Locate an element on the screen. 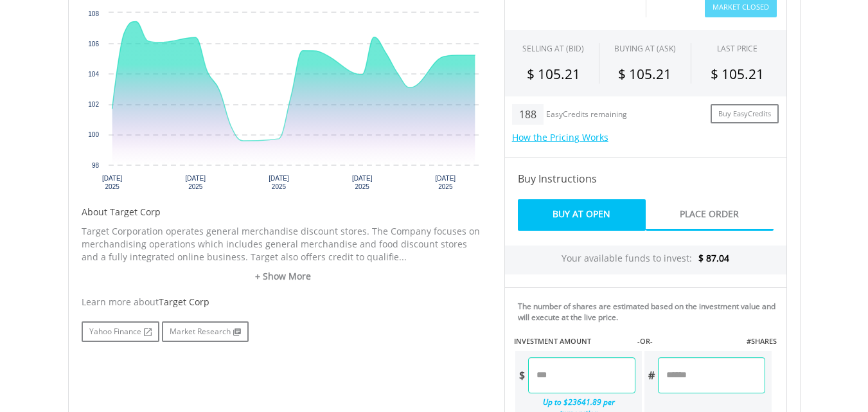 This screenshot has height=412, width=868. p: Target Corporation operates general merchandise discount stores. The Company focuses on merchandi... is located at coordinates (283, 244).